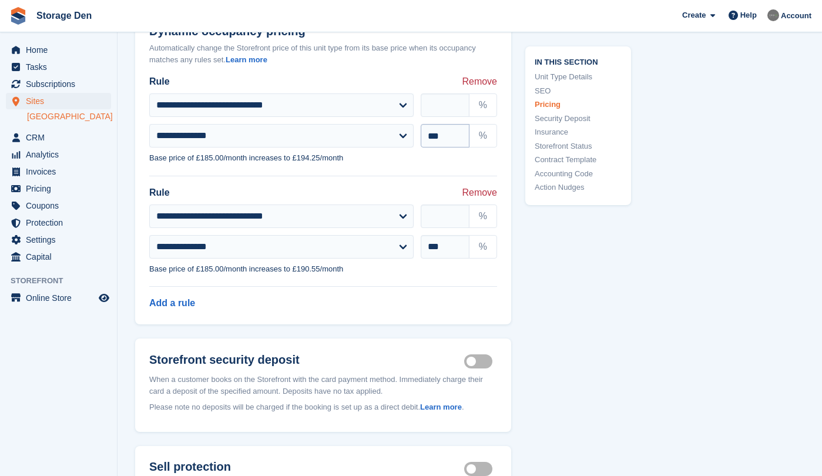 The width and height of the screenshot is (822, 476). What do you see at coordinates (323, 158) in the screenshot?
I see `p: Base price of £185.00/month increases to £194.25/month` at bounding box center [323, 158].